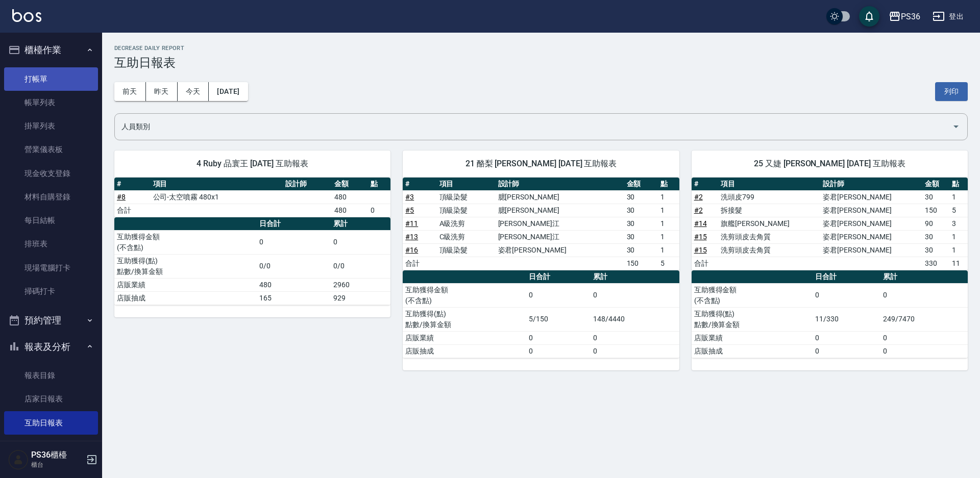 The image size is (980, 478). I want to click on a: 每日結帳, so click(51, 220).